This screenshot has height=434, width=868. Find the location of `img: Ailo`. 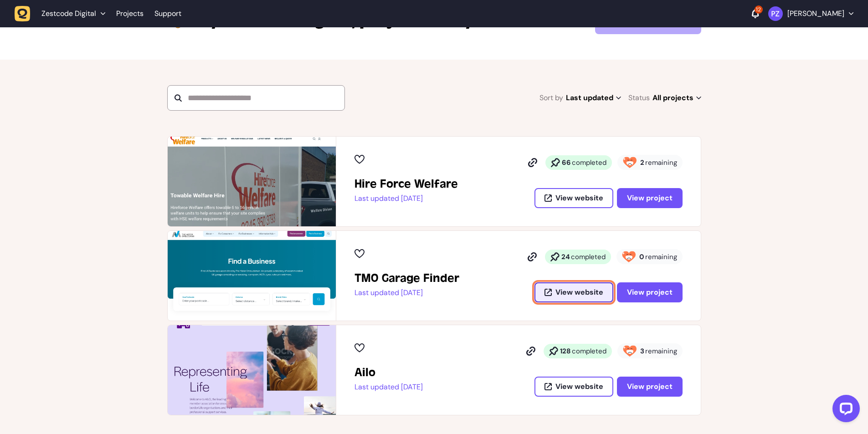

img: Ailo is located at coordinates (252, 370).